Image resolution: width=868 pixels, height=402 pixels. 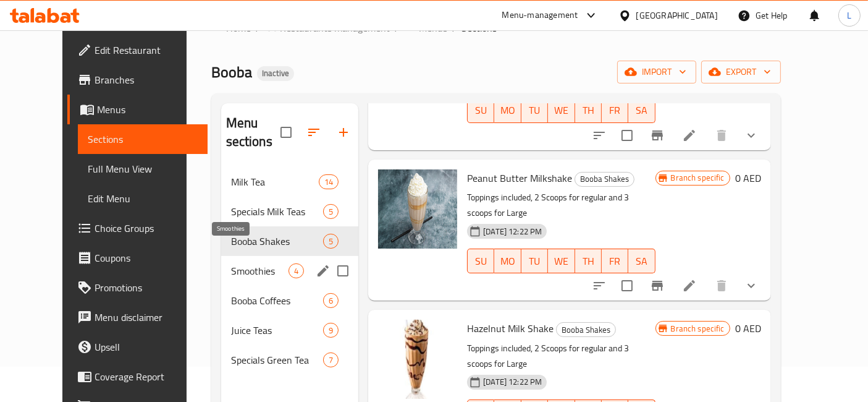 I want to click on span: Milk Tea, so click(x=275, y=182).